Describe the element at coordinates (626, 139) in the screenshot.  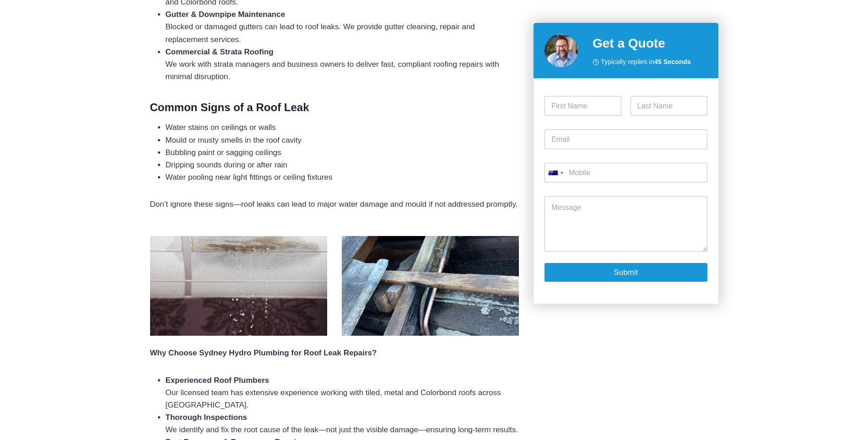
I see `input: Email` at that location.